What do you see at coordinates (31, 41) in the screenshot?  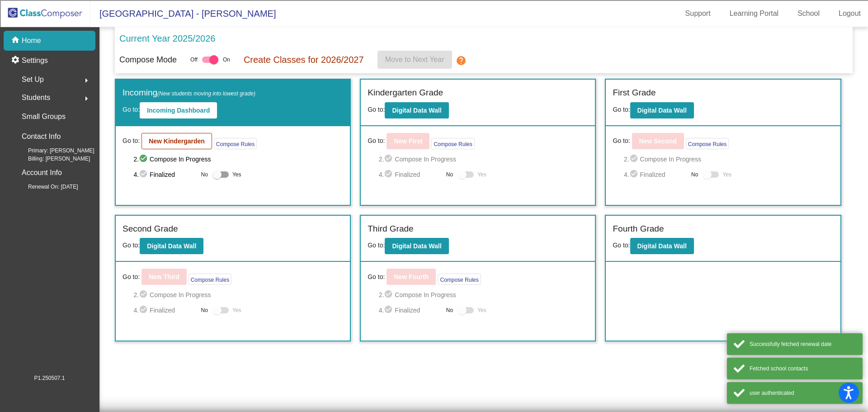 I see `p: Home` at bounding box center [31, 41].